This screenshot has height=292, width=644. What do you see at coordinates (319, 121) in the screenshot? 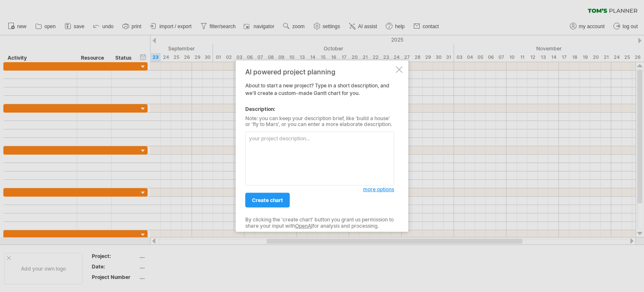
I see `div: Note: you can keep your description brief, like 'build a house' or 'fly to Mars', or you can ente...` at bounding box center [319, 121].